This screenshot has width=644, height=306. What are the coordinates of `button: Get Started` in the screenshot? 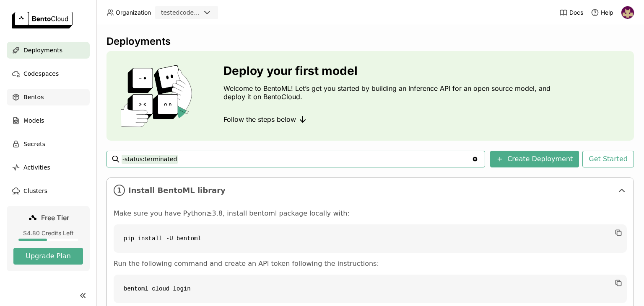 It's located at (608, 159).